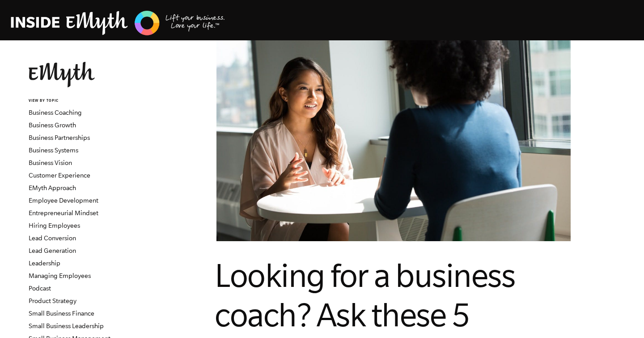 The image size is (644, 338). I want to click on a: Hiring Employees, so click(54, 225).